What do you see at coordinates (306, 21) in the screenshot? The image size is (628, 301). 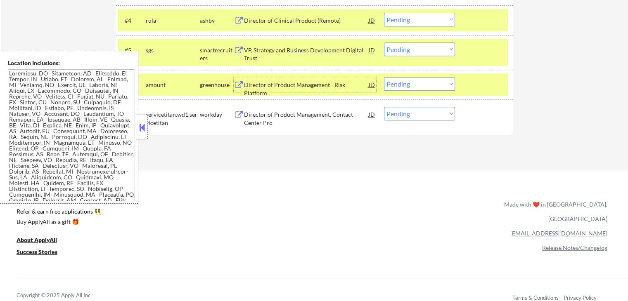 I see `div: Director of Clinical Product (Remote)` at bounding box center [306, 21].